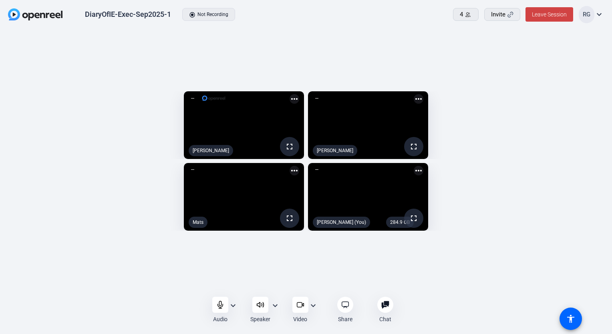  What do you see at coordinates (571, 319) in the screenshot?
I see `mat-icon: accessibility` at bounding box center [571, 319].